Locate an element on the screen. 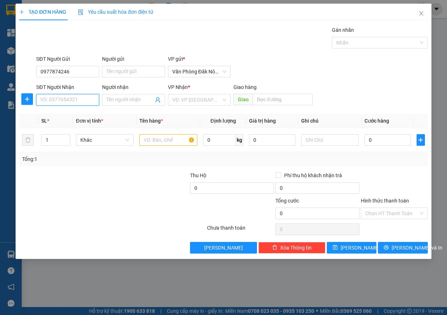  img: logo.jpg is located at coordinates (14, 29).